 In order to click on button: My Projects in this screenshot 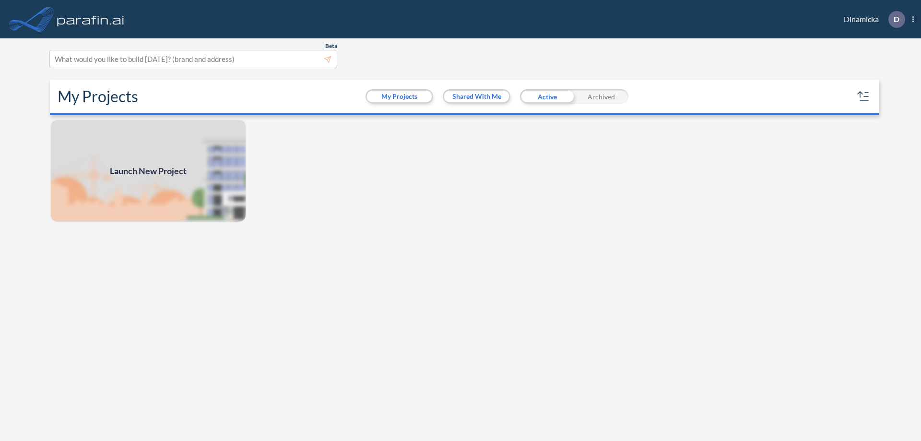, I will do `click(399, 96)`.